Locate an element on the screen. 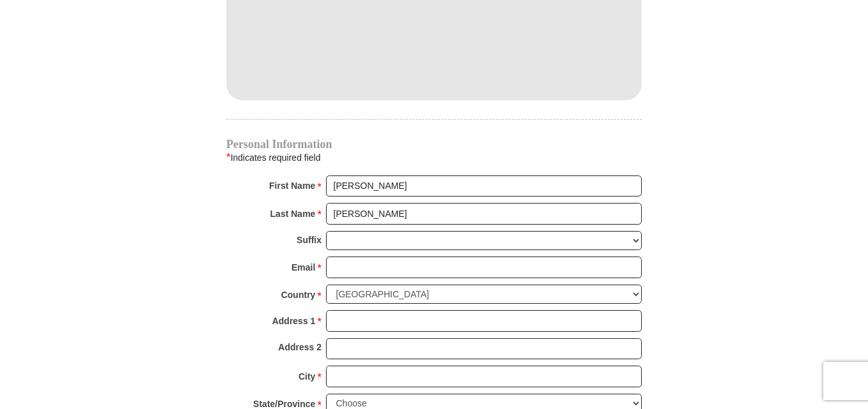 The height and width of the screenshot is (409, 868). strong: Address 1 is located at coordinates (294, 321).